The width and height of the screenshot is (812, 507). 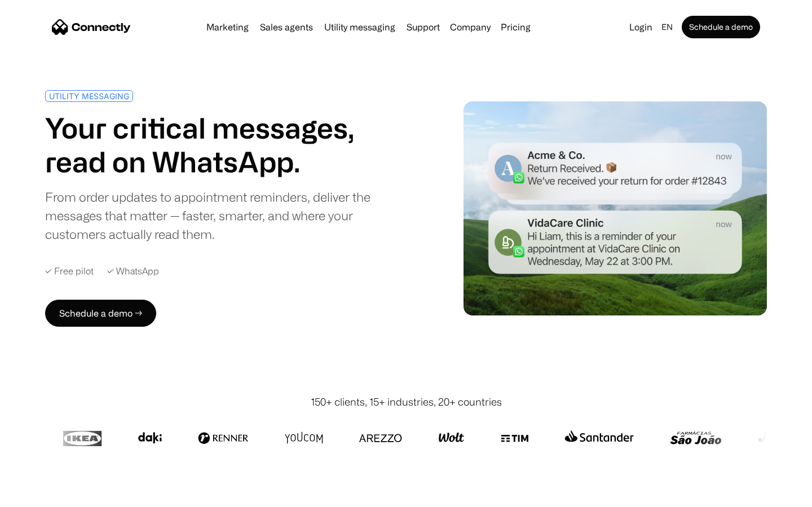 I want to click on a: Pricing, so click(x=515, y=27).